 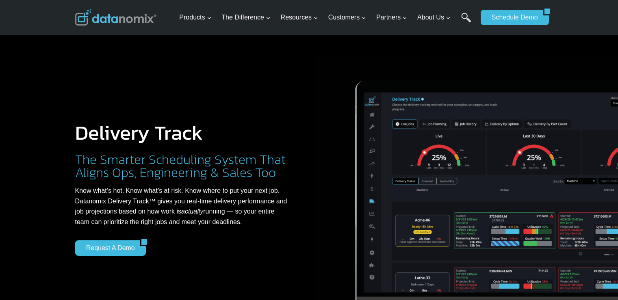 What do you see at coordinates (347, 17) in the screenshot?
I see `span: Customers` at bounding box center [347, 17].